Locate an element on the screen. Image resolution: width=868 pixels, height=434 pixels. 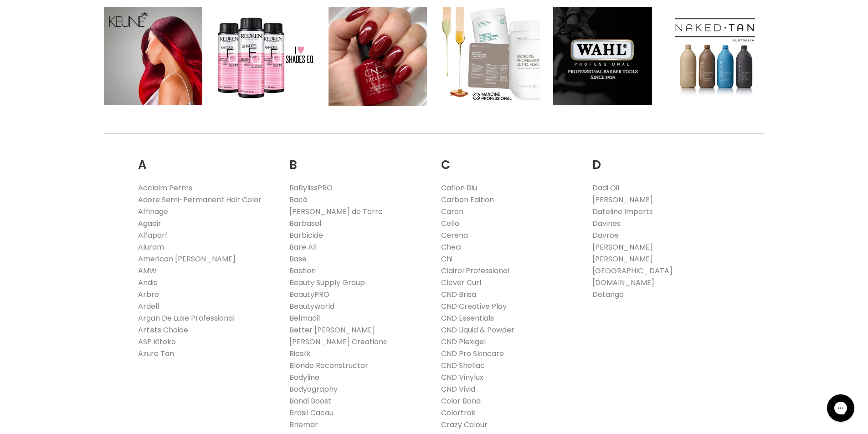
a: Crazy Colour is located at coordinates (464, 424).